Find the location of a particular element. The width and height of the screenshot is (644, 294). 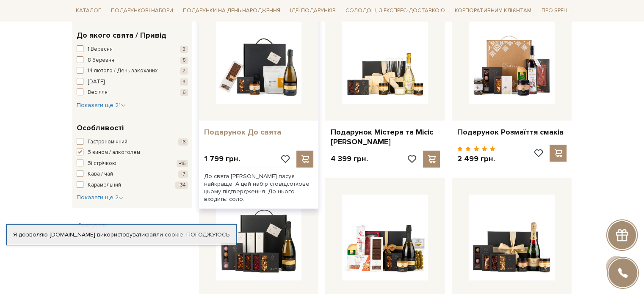

a: Подарунок До свята is located at coordinates (259, 132).